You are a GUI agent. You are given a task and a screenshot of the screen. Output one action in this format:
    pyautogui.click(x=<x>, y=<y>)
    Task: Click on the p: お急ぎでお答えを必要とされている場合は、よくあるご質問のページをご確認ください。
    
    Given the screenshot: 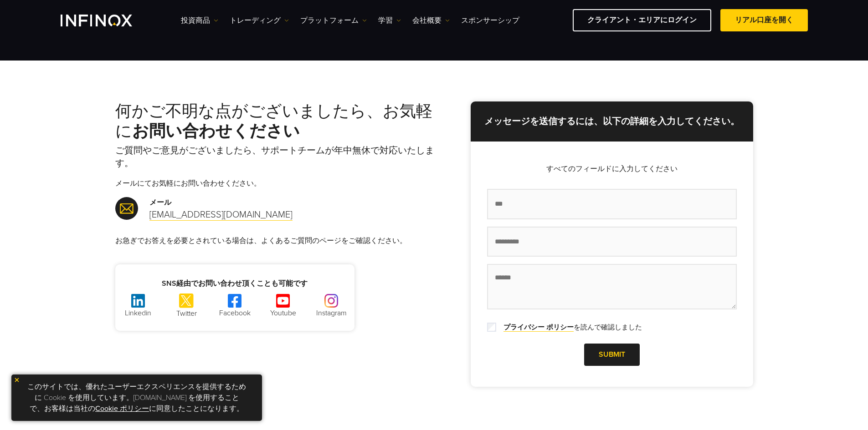 What is the action you would take?
    pyautogui.click(x=275, y=240)
    